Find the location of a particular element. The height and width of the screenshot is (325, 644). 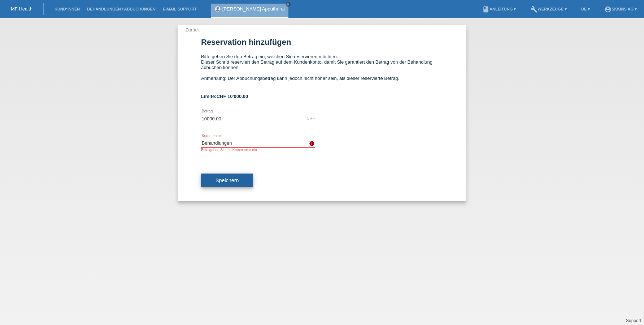

span: Speichern is located at coordinates (227, 180).